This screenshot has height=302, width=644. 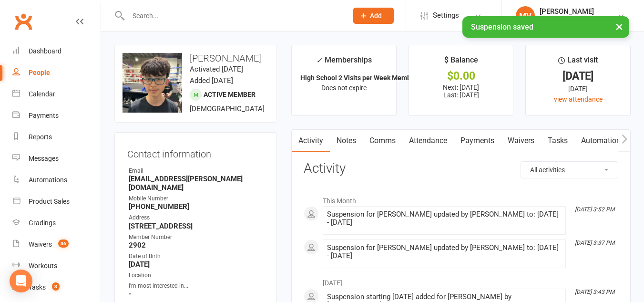 I want to click on a: Comms, so click(x=382, y=140).